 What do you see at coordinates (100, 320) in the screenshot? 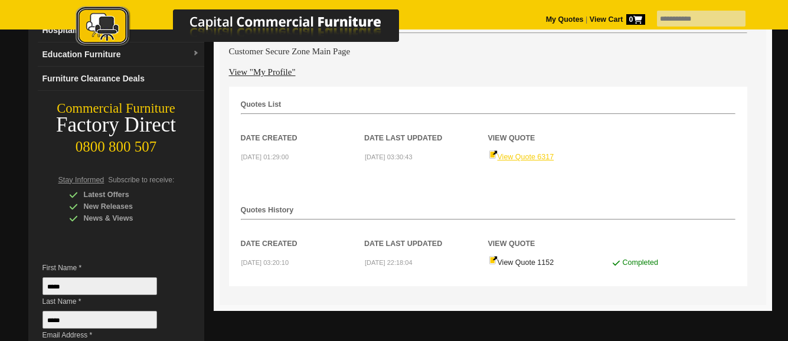
I see `input: Last Name *` at bounding box center [100, 320].